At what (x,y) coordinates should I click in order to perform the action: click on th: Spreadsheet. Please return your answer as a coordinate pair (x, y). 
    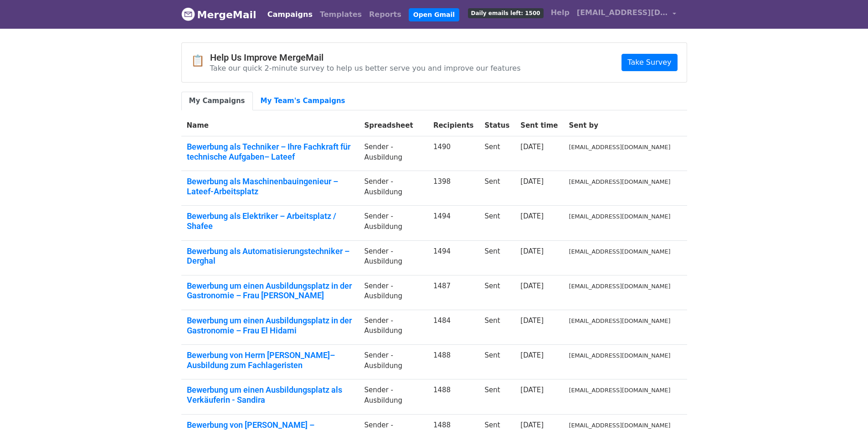
    Looking at the image, I should click on (393, 126).